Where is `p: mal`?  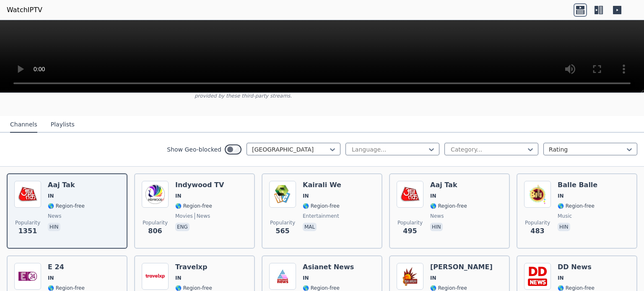
p: mal is located at coordinates (309, 227).